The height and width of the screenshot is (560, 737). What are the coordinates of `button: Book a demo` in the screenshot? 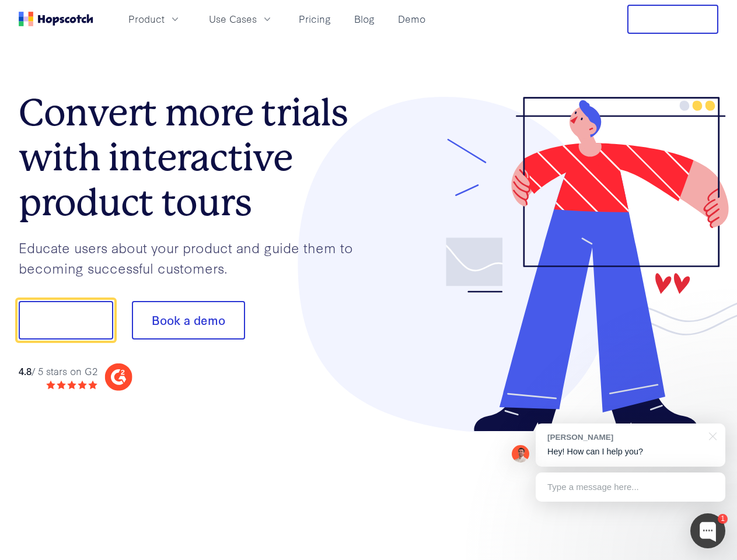 It's located at (188, 320).